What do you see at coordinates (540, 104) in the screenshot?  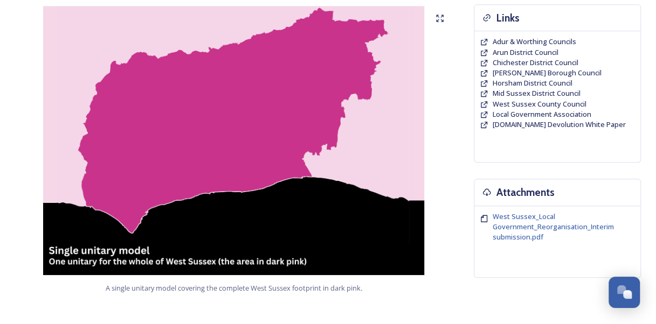 I see `span: West Sussex County Council` at bounding box center [540, 104].